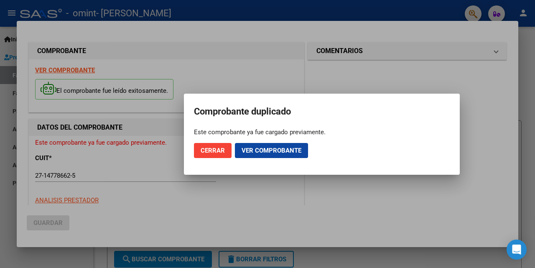  Describe the element at coordinates (322, 112) in the screenshot. I see `h2: Comprobante duplicado` at that location.